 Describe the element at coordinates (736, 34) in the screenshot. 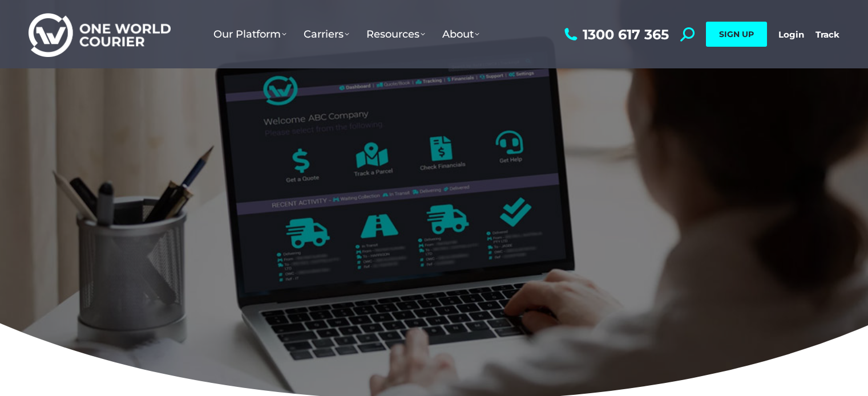

I see `a: SIGN UP` at that location.